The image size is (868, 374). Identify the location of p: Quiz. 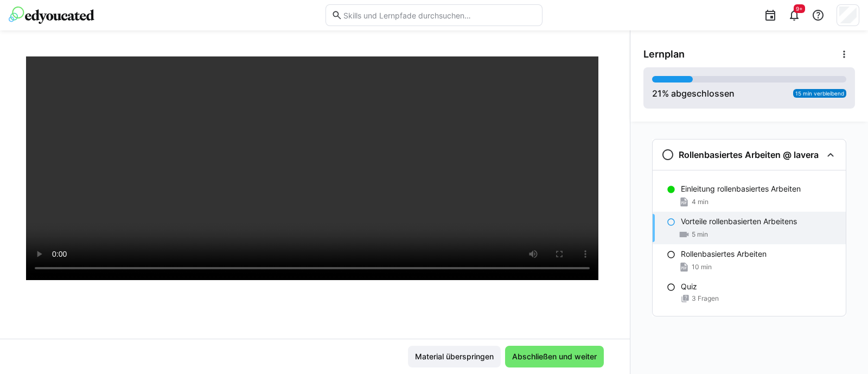
(689, 286).